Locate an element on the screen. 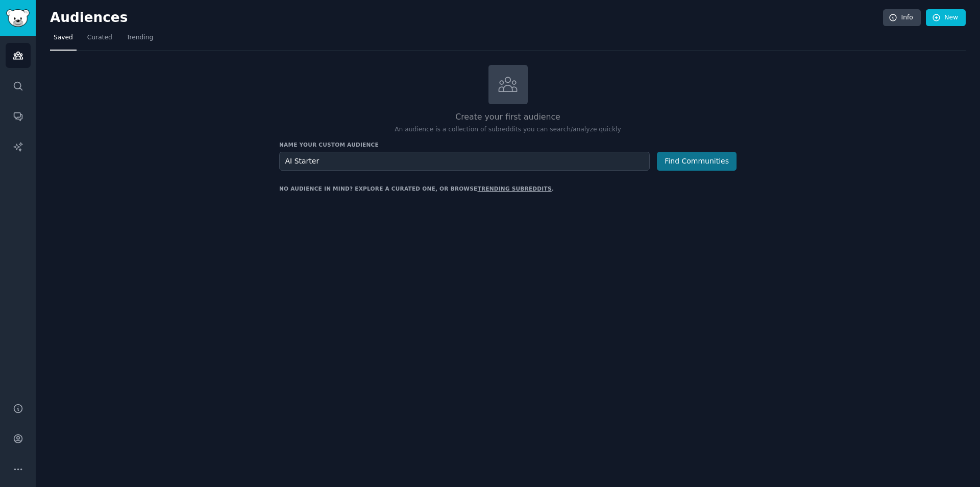  p: An audience is a collection of subreddits you can search/analyze quickly is located at coordinates (508, 130).